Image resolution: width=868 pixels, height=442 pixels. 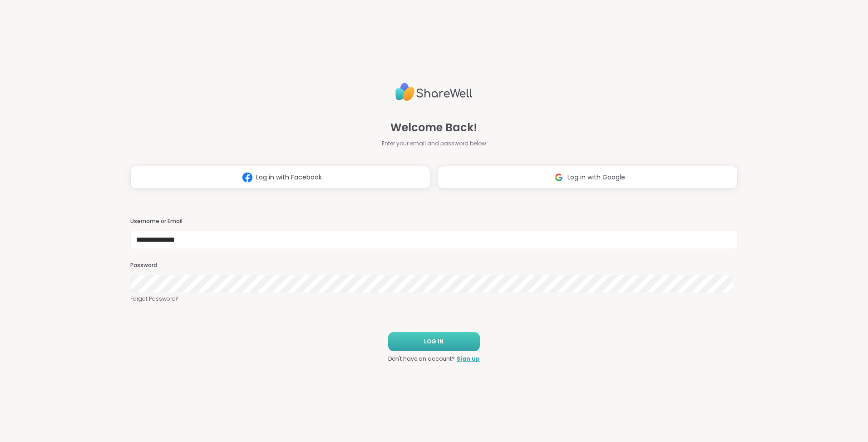 I want to click on span: Don't have an account?, so click(x=421, y=359).